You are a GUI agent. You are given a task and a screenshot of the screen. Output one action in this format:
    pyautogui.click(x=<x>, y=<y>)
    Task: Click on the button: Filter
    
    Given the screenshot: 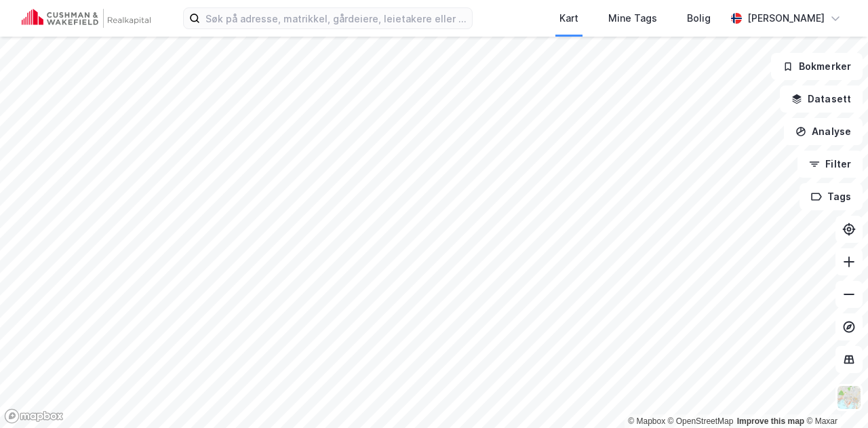 What is the action you would take?
    pyautogui.click(x=830, y=164)
    